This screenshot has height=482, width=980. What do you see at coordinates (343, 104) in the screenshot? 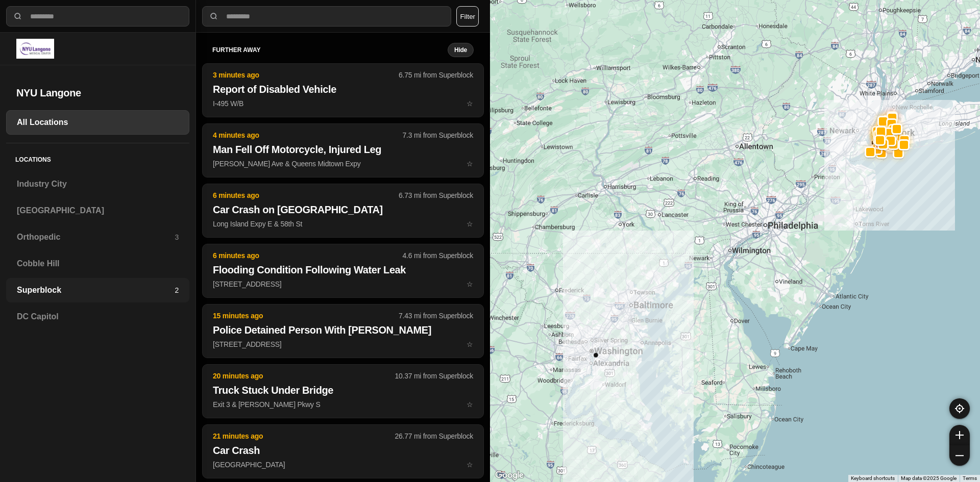
I see `p: I-495 W/B` at bounding box center [343, 104].